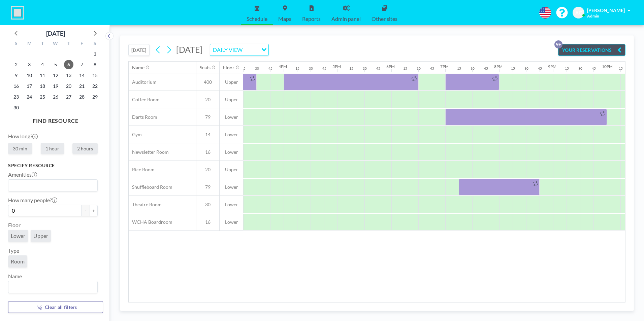 The height and width of the screenshot is (321, 644). Describe the element at coordinates (145, 204) in the screenshot. I see `span: Theatre Room` at that location.